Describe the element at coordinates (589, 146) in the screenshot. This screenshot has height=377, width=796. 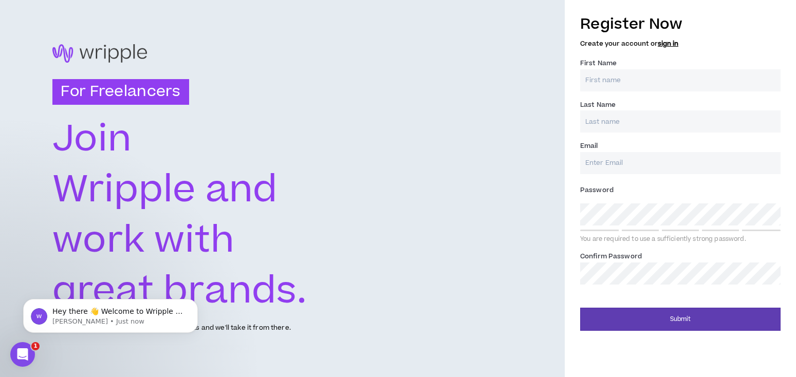
I see `label: Email` at that location.